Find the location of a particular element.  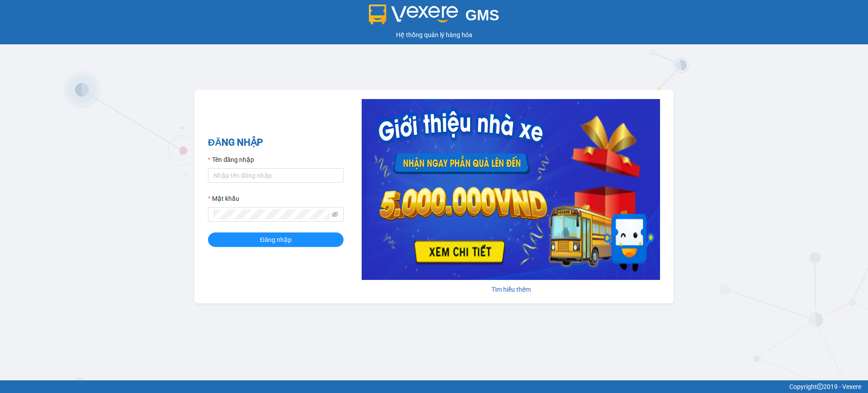

img: logo 2 is located at coordinates (414, 14).